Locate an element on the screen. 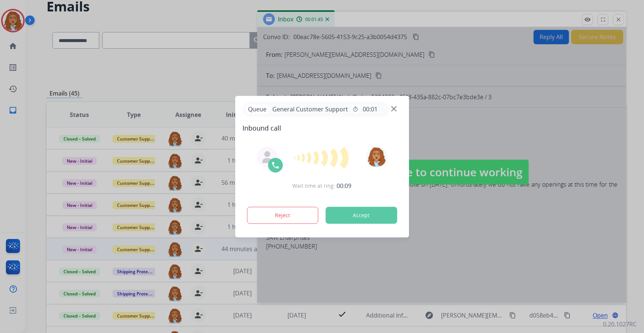 This screenshot has width=644, height=333. mat-icon: timer is located at coordinates (355, 109).